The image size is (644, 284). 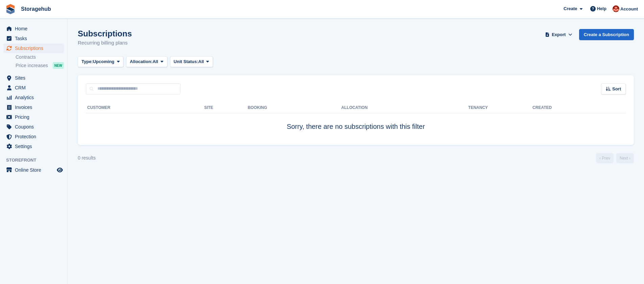 What do you see at coordinates (405, 108) in the screenshot?
I see `th: Allocation` at bounding box center [405, 108].